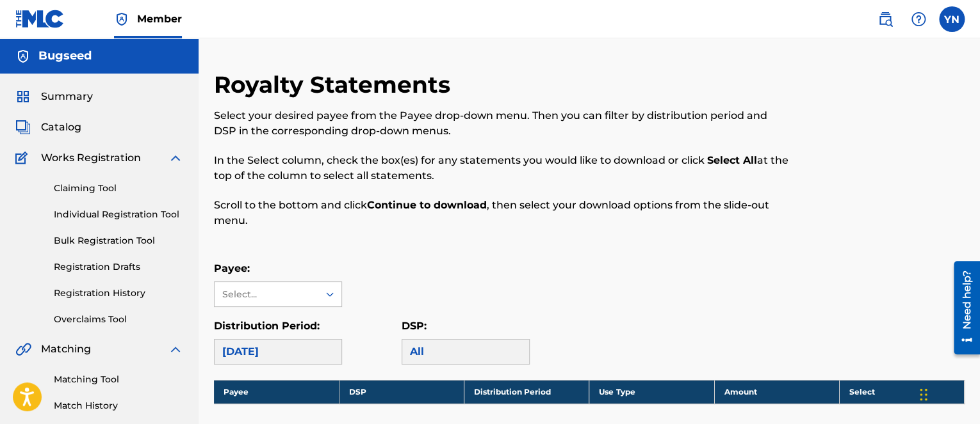  I want to click on a: Matching Tool, so click(119, 380).